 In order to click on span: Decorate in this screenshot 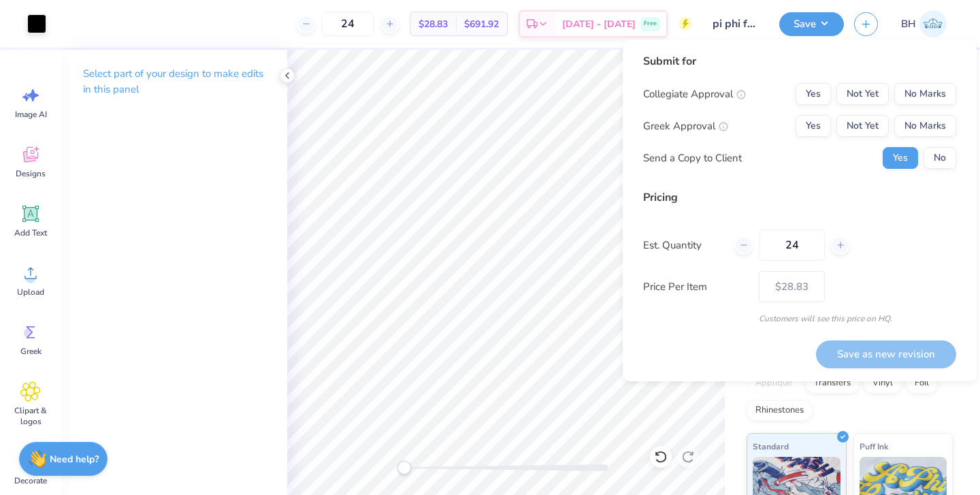, I will do `click(31, 480)`.